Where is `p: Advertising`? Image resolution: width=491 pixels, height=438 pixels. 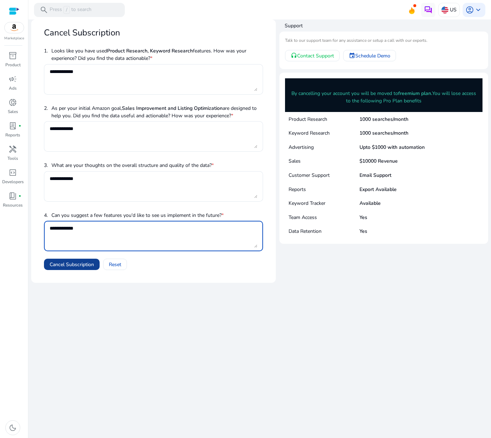 p: Advertising is located at coordinates (324, 147).